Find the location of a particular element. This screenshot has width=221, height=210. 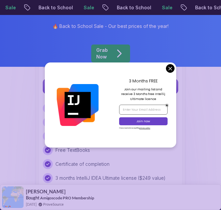

a: Start Learning for Free is located at coordinates (111, 86).